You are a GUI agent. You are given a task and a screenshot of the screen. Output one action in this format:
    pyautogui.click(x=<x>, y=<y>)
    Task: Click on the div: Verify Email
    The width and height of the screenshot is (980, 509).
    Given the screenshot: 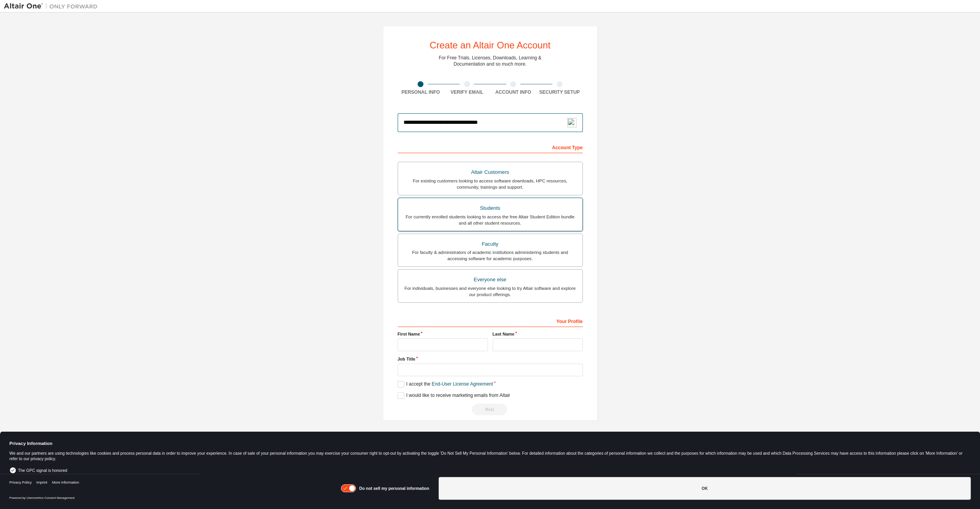 What is the action you would take?
    pyautogui.click(x=467, y=92)
    